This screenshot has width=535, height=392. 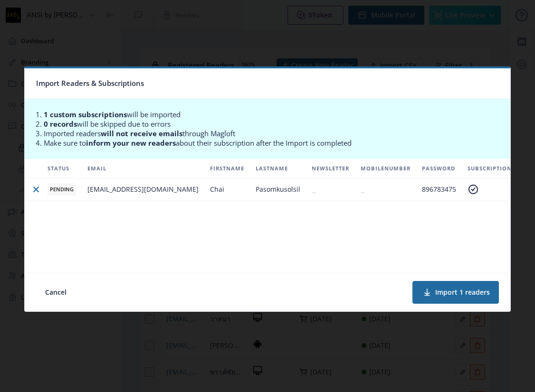 I want to click on th: password, so click(x=439, y=169).